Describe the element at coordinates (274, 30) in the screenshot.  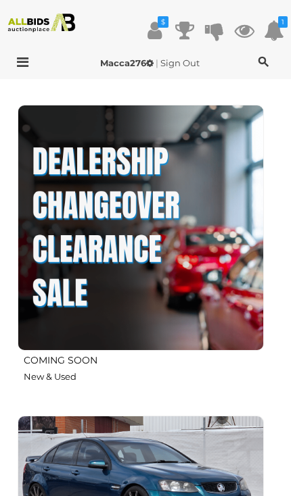
I see `a: 1` at that location.